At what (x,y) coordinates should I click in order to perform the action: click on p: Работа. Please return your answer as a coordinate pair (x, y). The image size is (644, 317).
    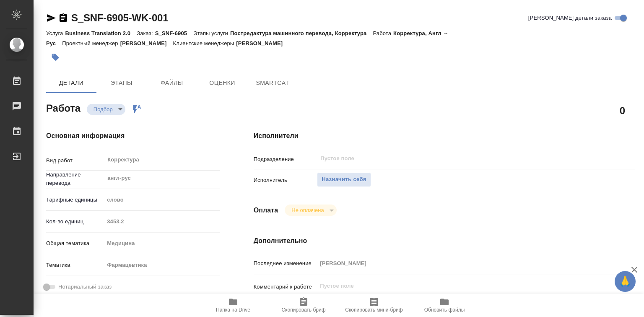
    Looking at the image, I should click on (383, 33).